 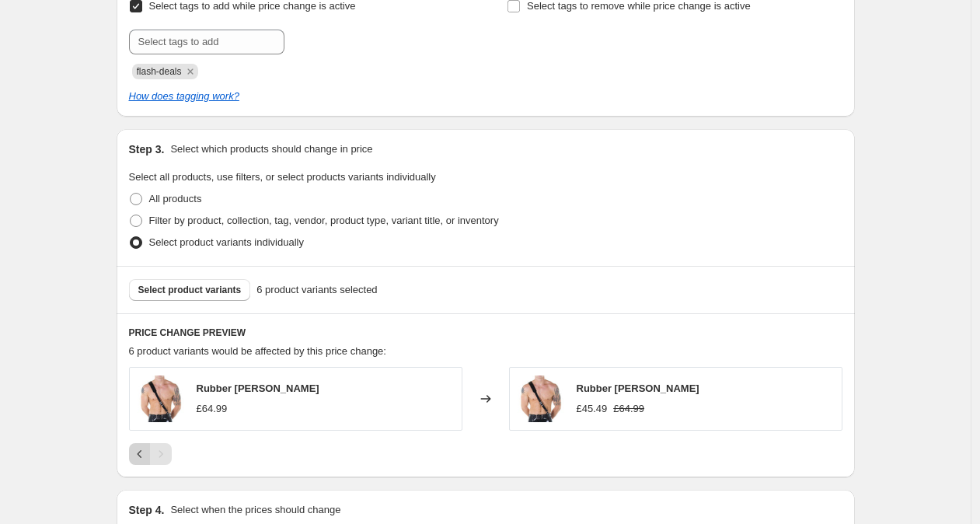 I want to click on a: How does tagging work?, so click(x=184, y=96).